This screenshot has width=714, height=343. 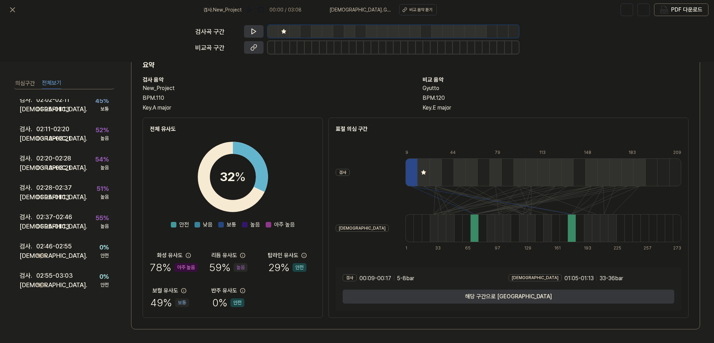 I want to click on div: PDF 다운로드, so click(x=687, y=10).